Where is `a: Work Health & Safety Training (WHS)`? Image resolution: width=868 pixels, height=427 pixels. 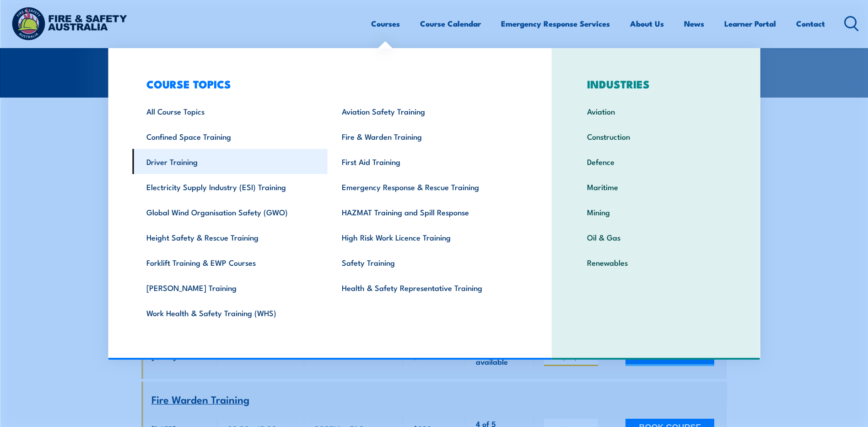 a: Work Health & Safety Training (WHS) is located at coordinates (230, 313).